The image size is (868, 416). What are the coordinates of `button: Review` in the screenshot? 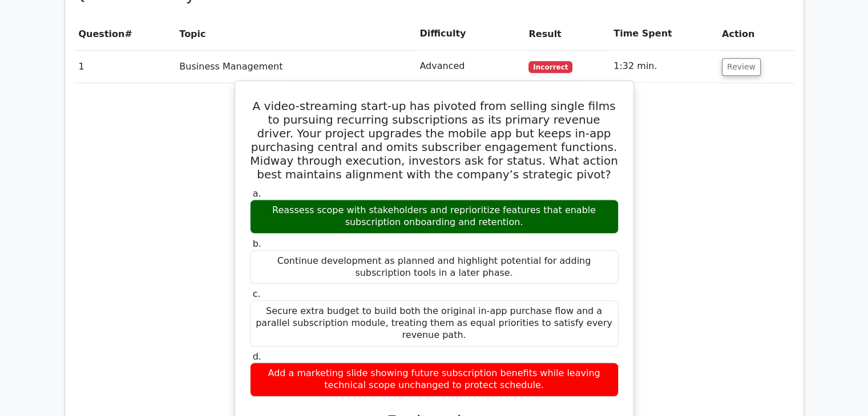 It's located at (741, 67).